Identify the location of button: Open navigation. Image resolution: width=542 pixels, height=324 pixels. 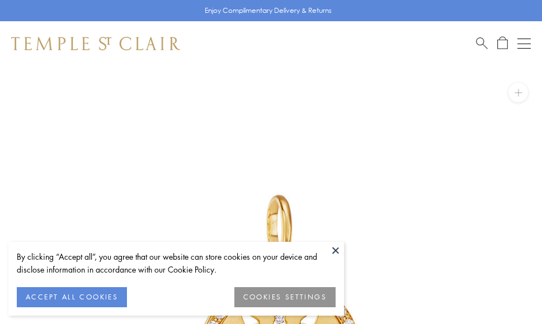
(524, 44).